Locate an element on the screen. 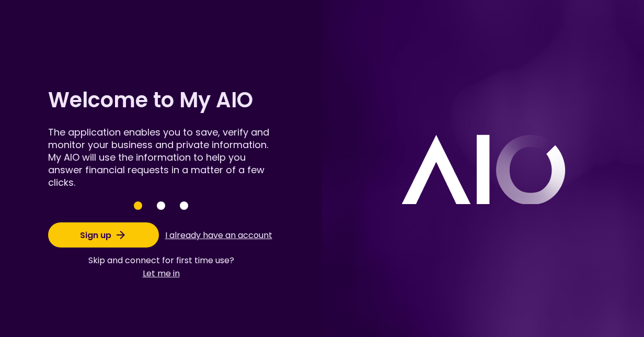 The image size is (644, 337). button: Let me in is located at coordinates (161, 273).